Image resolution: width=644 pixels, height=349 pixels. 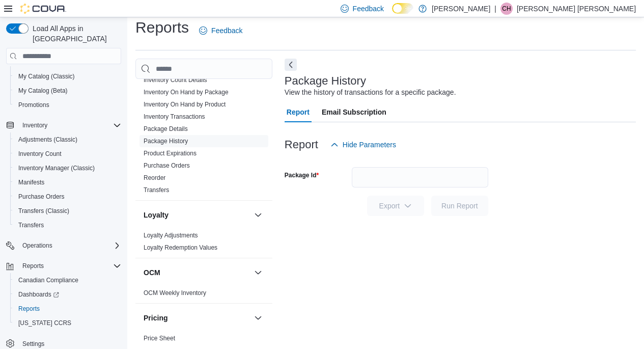 What do you see at coordinates (34, 125) in the screenshot?
I see `button: Inventory` at bounding box center [34, 125].